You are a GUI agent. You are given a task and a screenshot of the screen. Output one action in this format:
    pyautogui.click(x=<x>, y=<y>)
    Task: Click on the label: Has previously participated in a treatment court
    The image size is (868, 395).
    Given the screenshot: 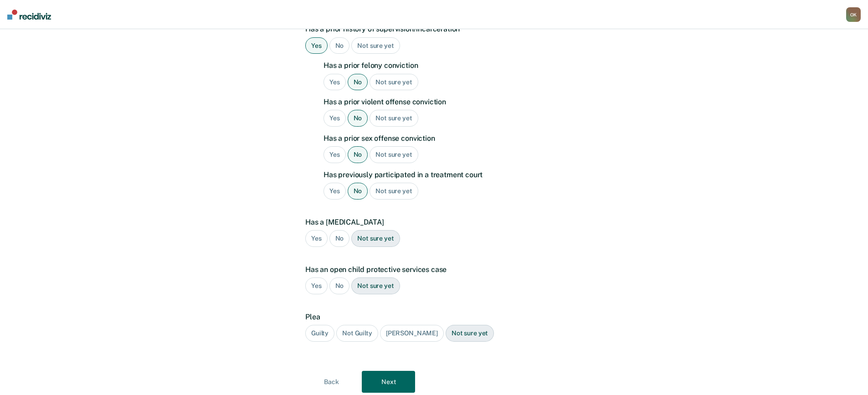 What is the action you would take?
    pyautogui.click(x=440, y=174)
    